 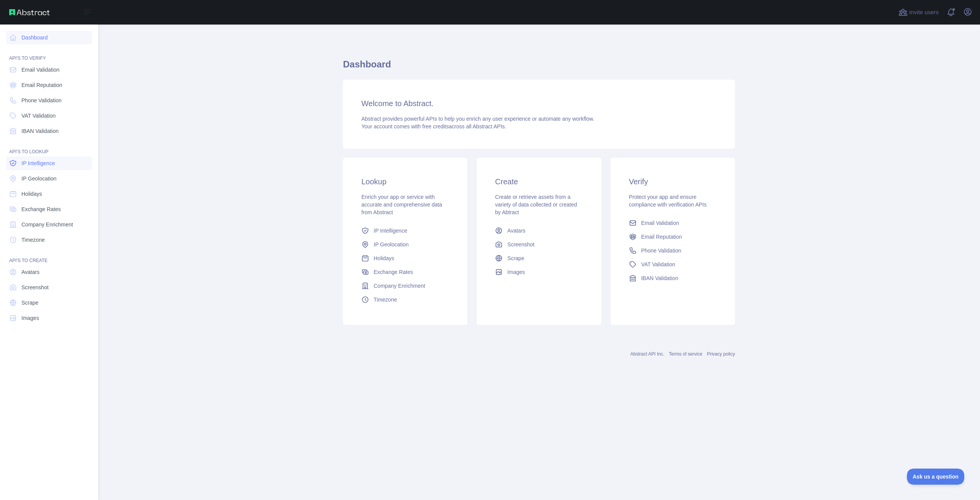 I want to click on span: Your account comes with across all Abstract APIs., so click(x=434, y=127).